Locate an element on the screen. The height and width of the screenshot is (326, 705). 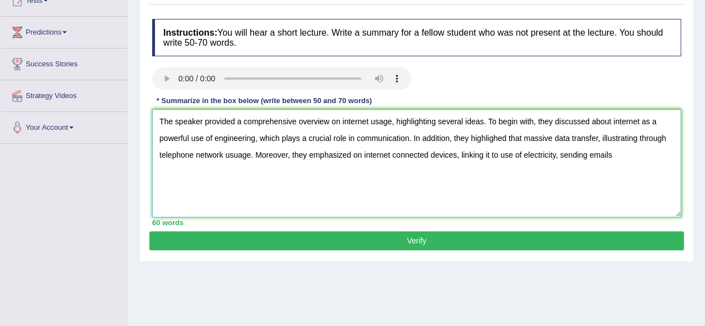
a: Success Stories is located at coordinates (64, 62).